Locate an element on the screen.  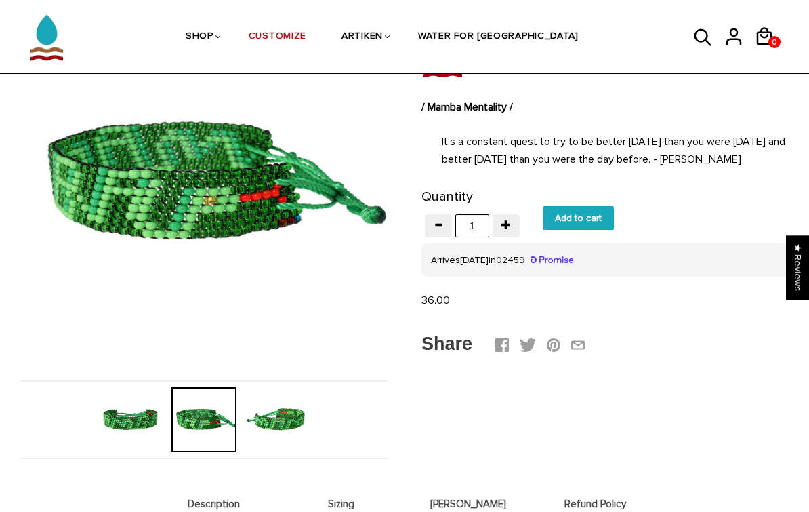
a: CUSTOMIZE is located at coordinates (277, 37).